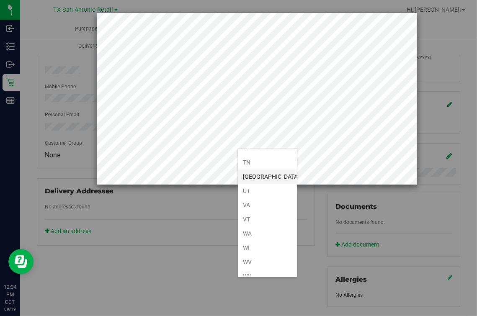 The image size is (477, 316). Describe the element at coordinates (267, 262) in the screenshot. I see `li: WV` at that location.